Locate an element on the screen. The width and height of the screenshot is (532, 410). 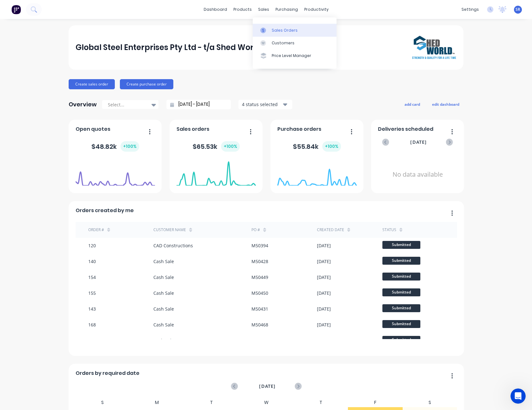
div: CAD Constructions is located at coordinates (173, 245).